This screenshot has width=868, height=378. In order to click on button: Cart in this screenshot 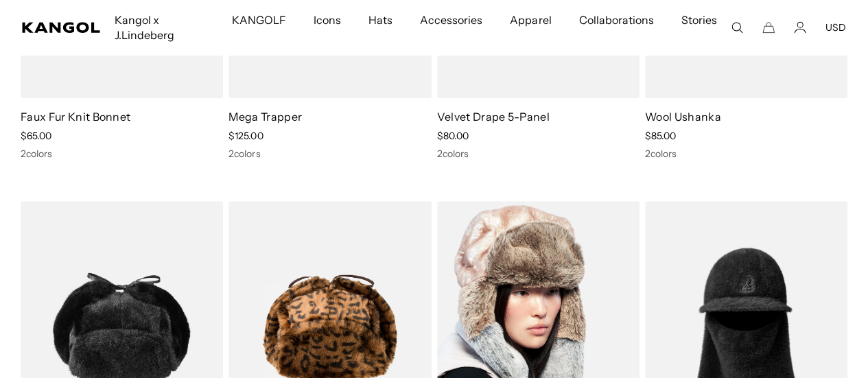, I will do `click(769, 27)`.